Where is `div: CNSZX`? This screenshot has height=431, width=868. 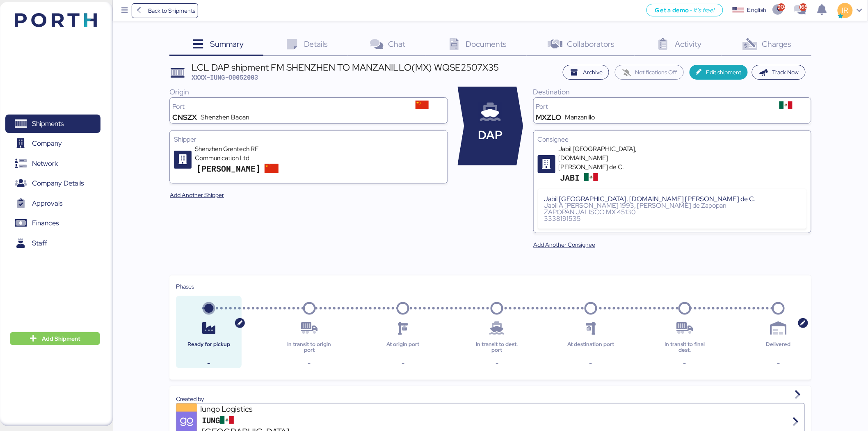 div: CNSZX is located at coordinates (184, 117).